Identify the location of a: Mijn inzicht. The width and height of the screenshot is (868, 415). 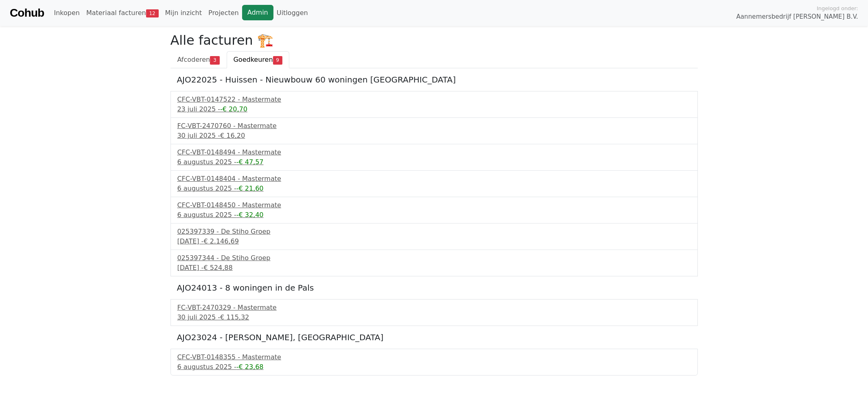
(184, 13).